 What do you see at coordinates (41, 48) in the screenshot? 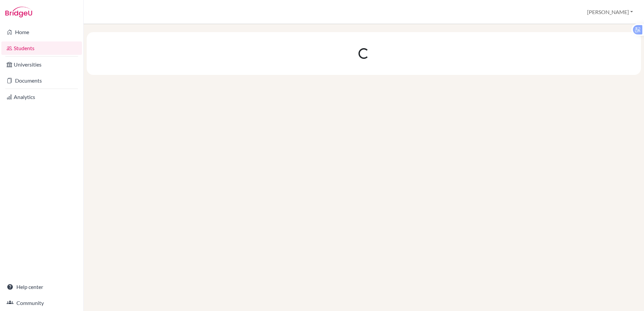
I see `a: Students` at bounding box center [41, 48].